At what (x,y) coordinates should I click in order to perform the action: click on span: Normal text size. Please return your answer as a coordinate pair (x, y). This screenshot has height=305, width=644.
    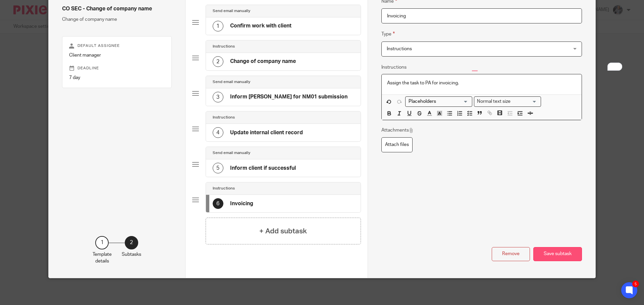
    Looking at the image, I should click on (493, 102).